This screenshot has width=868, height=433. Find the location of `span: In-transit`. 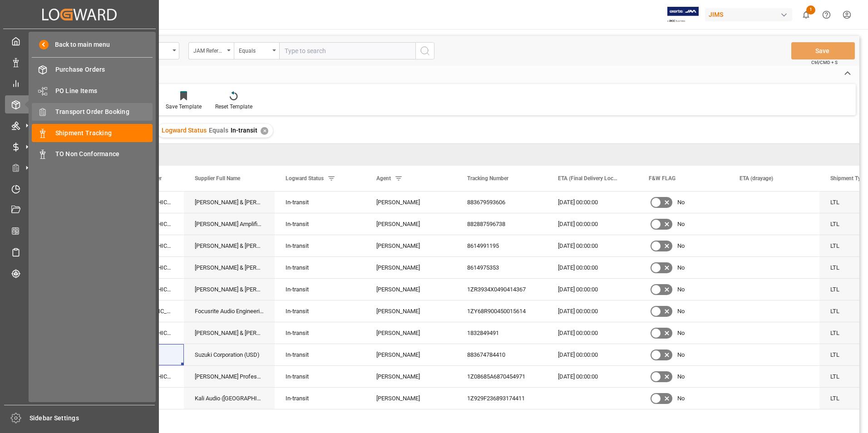

span: In-transit is located at coordinates (244, 130).